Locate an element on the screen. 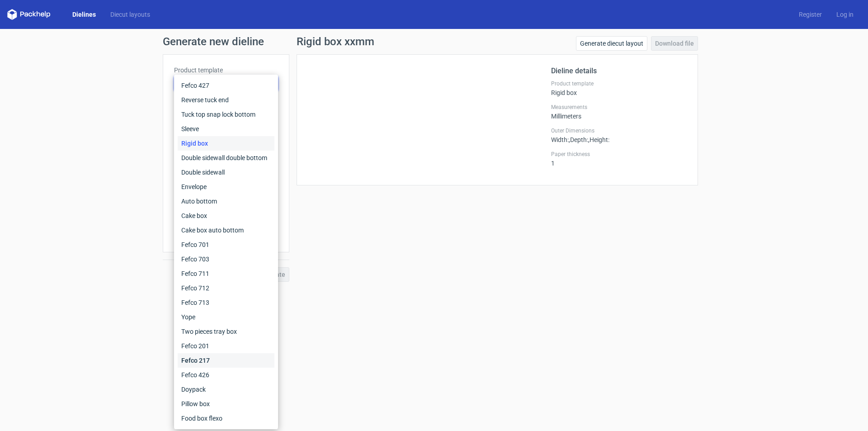 This screenshot has height=431, width=868. label: Outer Dimensions is located at coordinates (619, 131).